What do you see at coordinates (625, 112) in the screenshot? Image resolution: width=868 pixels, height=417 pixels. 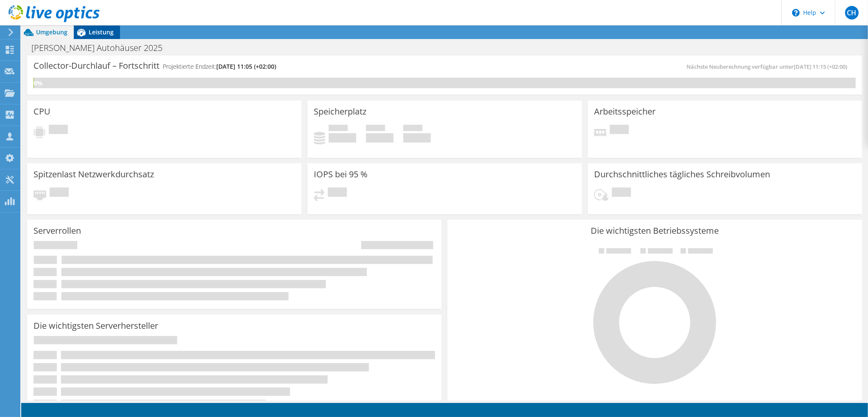 I see `h3: Arbeitsspeicher` at bounding box center [625, 112].